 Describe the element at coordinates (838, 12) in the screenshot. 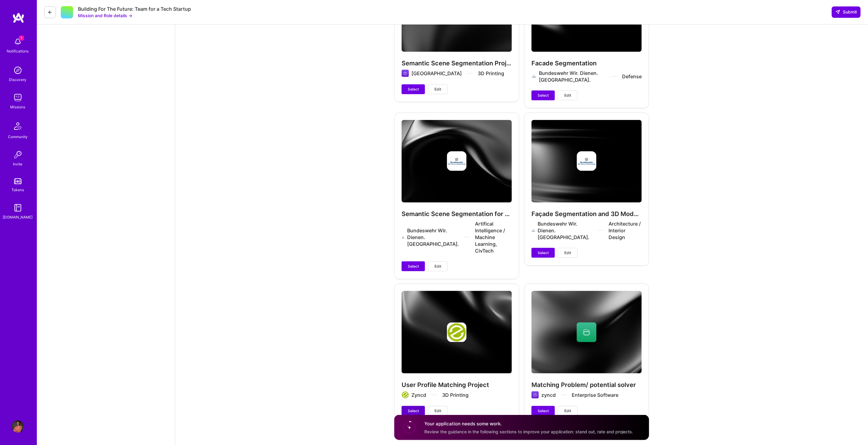

I see `i: icon SendLight` at that location.